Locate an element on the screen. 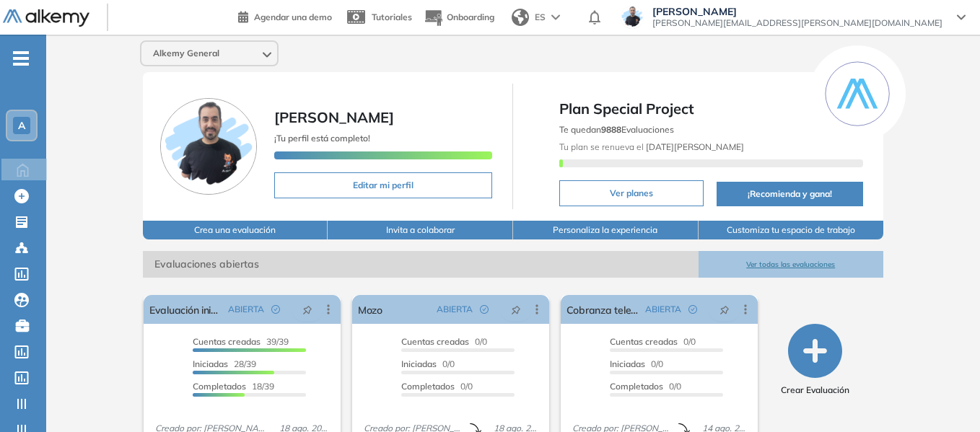 This screenshot has width=980, height=432. img: Logo is located at coordinates (46, 18).